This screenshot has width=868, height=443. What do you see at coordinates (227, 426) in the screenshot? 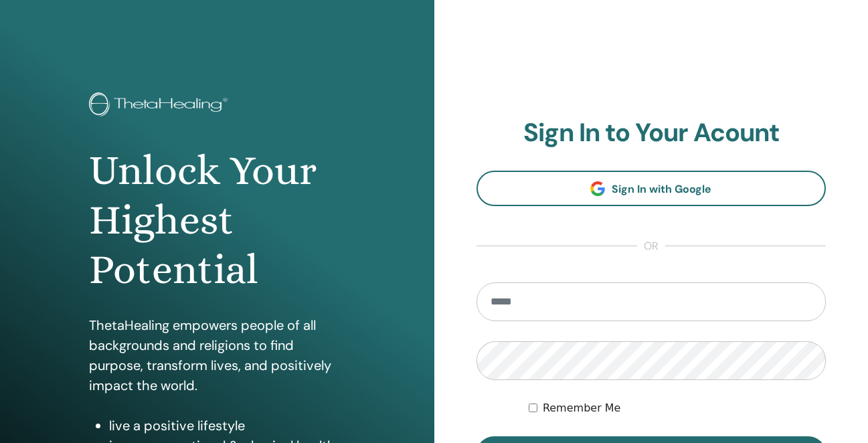
I see `li: live a positive lifestyle` at bounding box center [227, 426].